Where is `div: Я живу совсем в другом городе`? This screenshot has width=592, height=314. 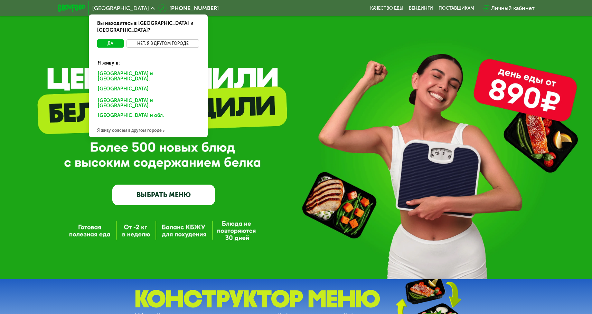
div: Я живу совсем в другом городе is located at coordinates (148, 131).